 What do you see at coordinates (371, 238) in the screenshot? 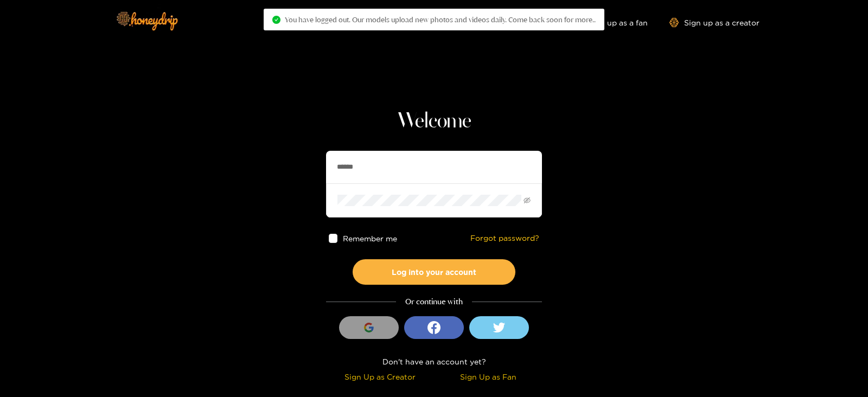
I see `span: Remember me` at bounding box center [371, 238].